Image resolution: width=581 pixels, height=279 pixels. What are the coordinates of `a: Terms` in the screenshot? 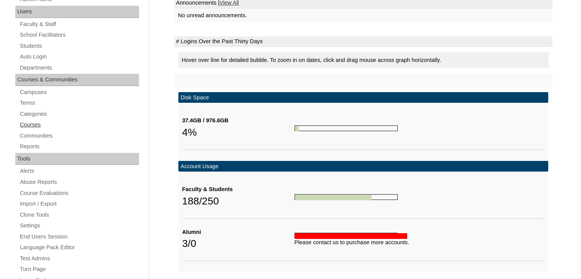 It's located at (79, 103).